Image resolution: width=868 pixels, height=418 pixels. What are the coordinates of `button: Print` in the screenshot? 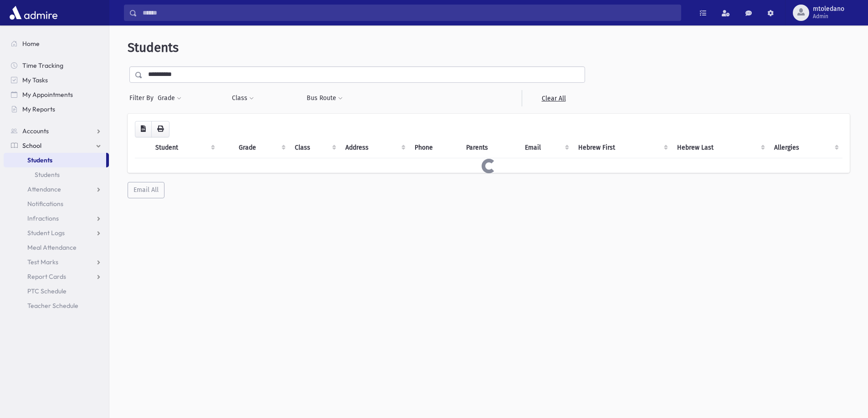 It's located at (160, 129).